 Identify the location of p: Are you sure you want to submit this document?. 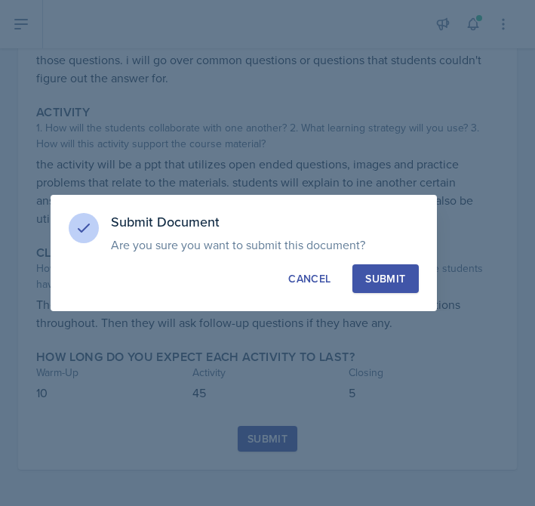
(265, 245).